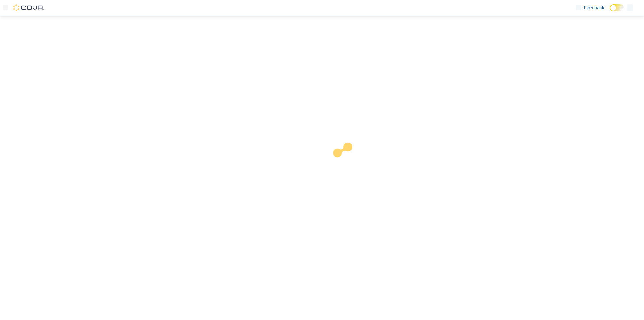 Image resolution: width=644 pixels, height=320 pixels. What do you see at coordinates (617, 8) in the screenshot?
I see `input: Dark Mode` at bounding box center [617, 8].